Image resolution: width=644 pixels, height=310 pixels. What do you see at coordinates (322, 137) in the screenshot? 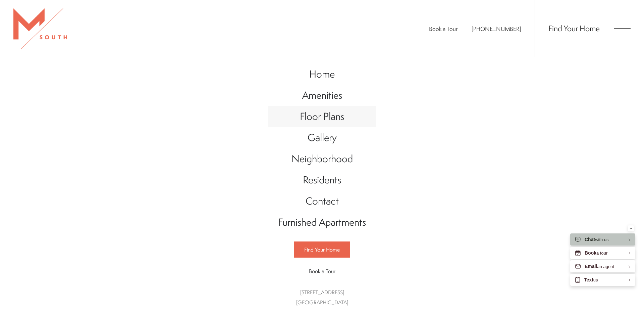
I see `span: Gallery` at bounding box center [322, 137].